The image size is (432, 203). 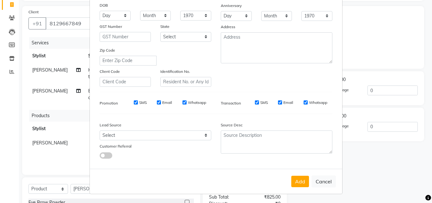 What do you see at coordinates (107, 50) in the screenshot?
I see `label: Zip Code` at bounding box center [107, 50].